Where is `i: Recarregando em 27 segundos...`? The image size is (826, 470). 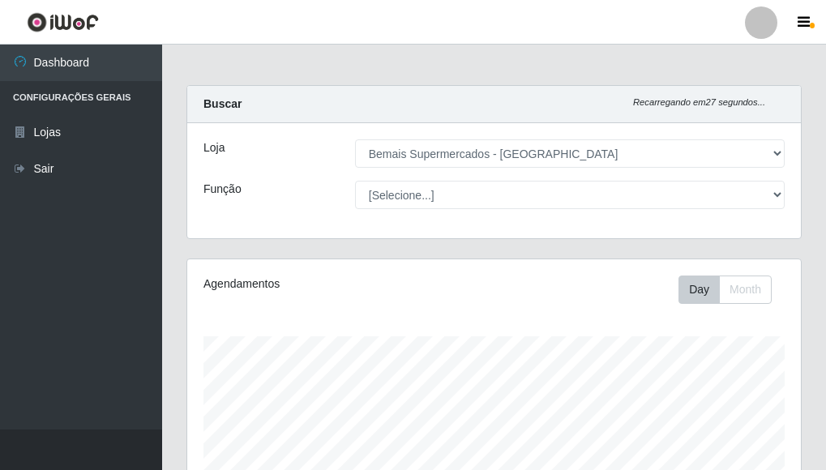
i: Recarregando em 27 segundos... is located at coordinates (699, 102).